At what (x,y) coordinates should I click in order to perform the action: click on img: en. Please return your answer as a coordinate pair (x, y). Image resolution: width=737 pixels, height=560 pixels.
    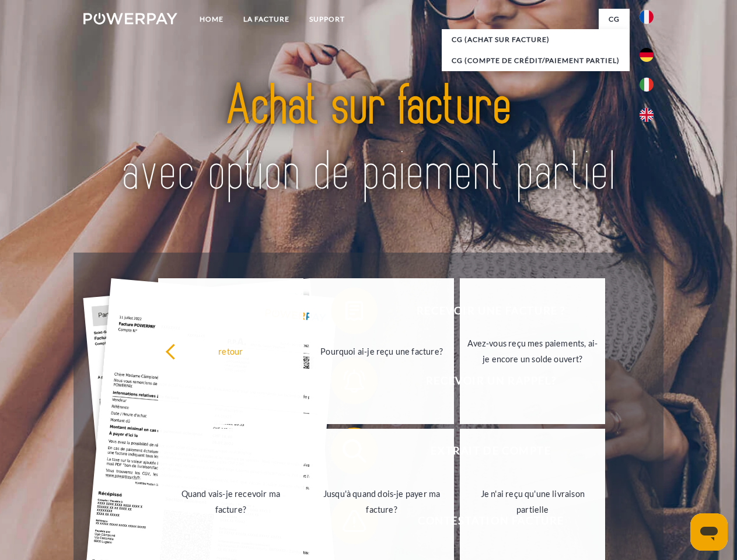
    Looking at the image, I should click on (646, 115).